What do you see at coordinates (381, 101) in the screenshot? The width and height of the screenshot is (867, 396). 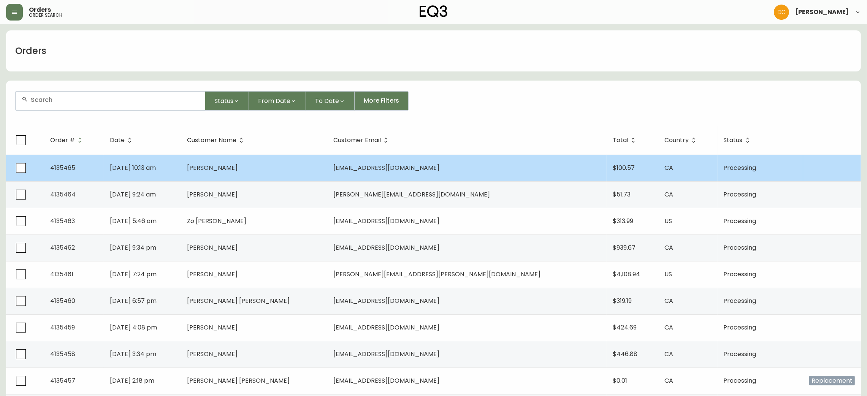 I see `span: More Filters` at bounding box center [381, 101].